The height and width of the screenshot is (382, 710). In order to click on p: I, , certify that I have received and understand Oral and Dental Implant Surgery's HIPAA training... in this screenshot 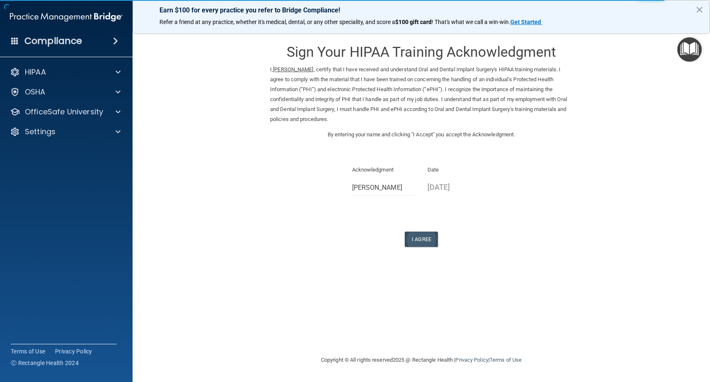, I will do `click(421, 94)`.